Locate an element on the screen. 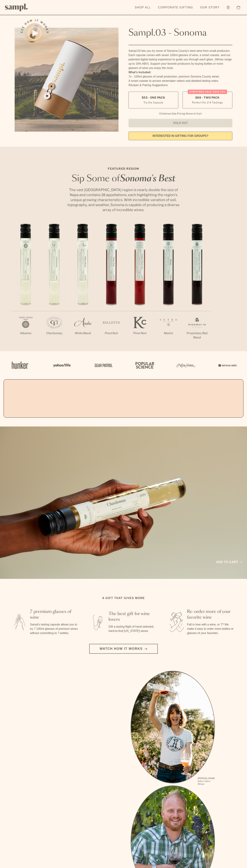 Image resolution: width=247 pixels, height=868 pixels. h3: Re-order more of your favorite wine is located at coordinates (212, 615).